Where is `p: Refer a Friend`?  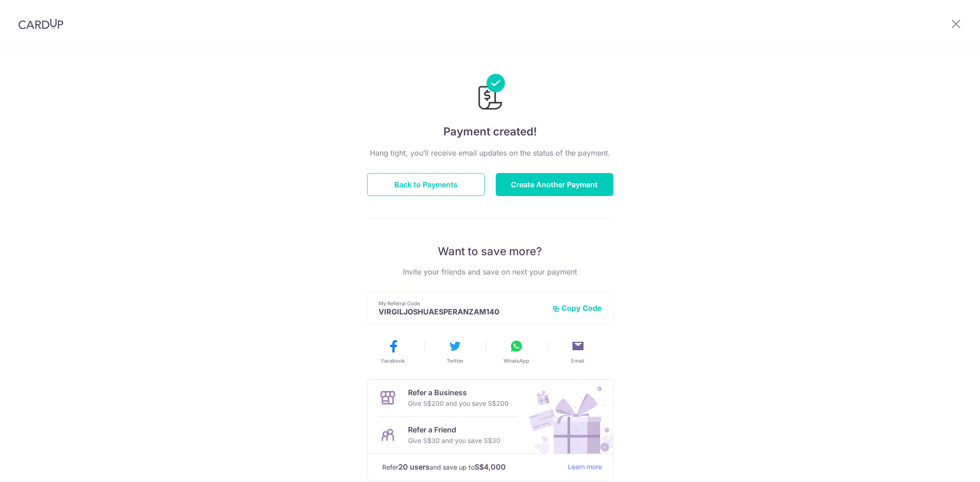
p: Refer a Friend is located at coordinates (454, 430).